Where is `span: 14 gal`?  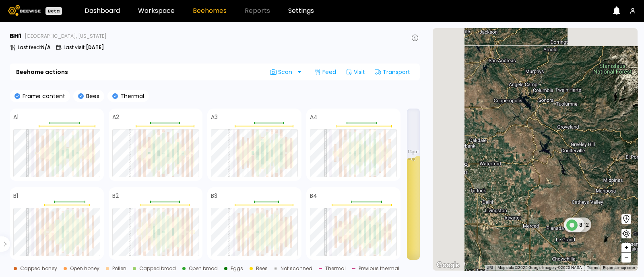
span: 14 gal is located at coordinates (413, 152).